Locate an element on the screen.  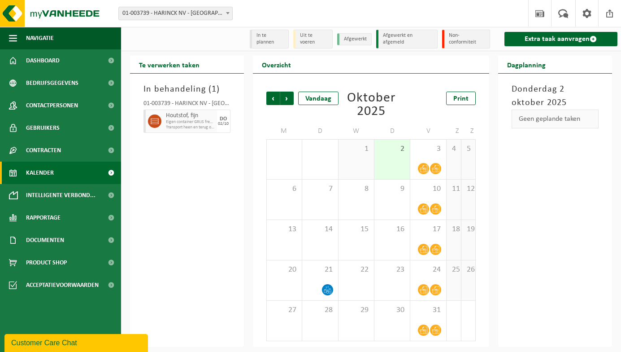
span: Contracten is located at coordinates (44, 150).